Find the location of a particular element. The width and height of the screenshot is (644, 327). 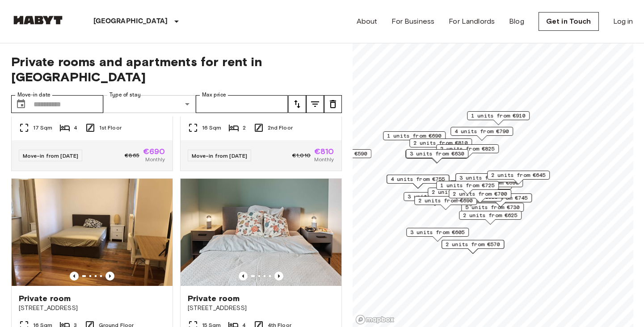

span: 2 units from €570 is located at coordinates (473, 244).